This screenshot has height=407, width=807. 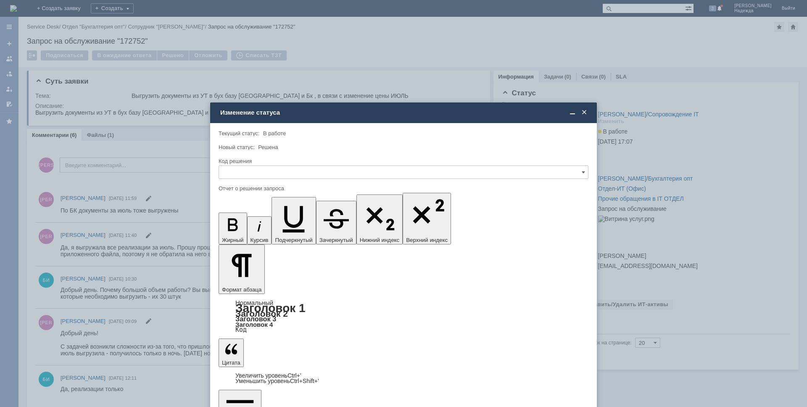 What do you see at coordinates (259, 230) in the screenshot?
I see `button: Курсив` at bounding box center [259, 230].